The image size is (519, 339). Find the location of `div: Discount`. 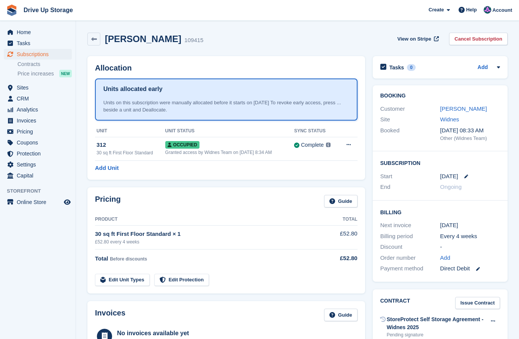

div: Discount is located at coordinates (410, 247).